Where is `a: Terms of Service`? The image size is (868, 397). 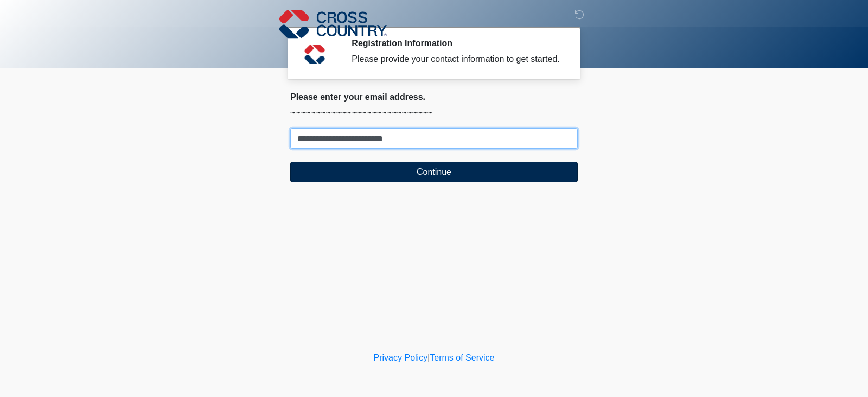
a: Terms of Service is located at coordinates (462, 358).